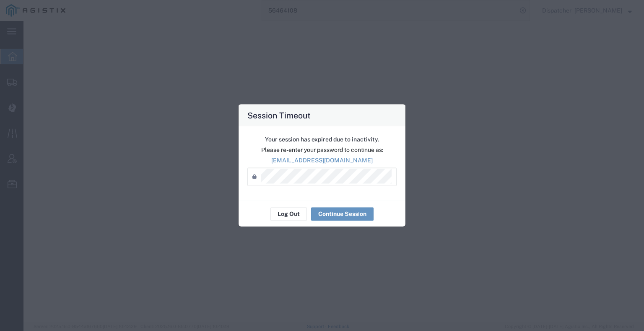 The height and width of the screenshot is (331, 644). I want to click on p: Your session has expired due to inactivity., so click(322, 139).